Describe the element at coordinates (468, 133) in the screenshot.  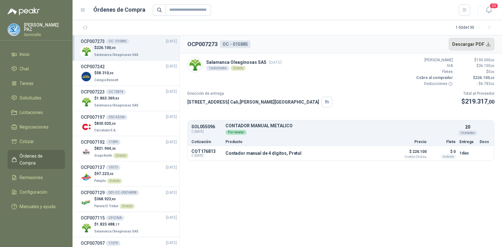
I see `div: Unidades` at that location.